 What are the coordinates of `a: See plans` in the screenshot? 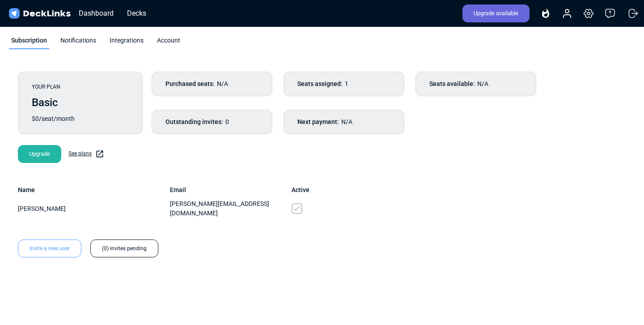 It's located at (86, 154).